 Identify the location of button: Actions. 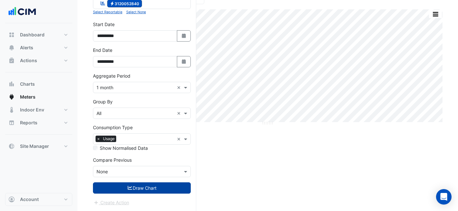
(39, 61).